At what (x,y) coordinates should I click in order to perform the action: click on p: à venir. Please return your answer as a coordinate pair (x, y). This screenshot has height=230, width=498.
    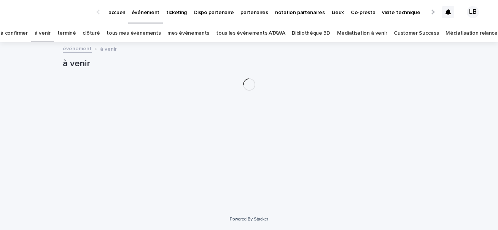
    Looking at the image, I should click on (108, 48).